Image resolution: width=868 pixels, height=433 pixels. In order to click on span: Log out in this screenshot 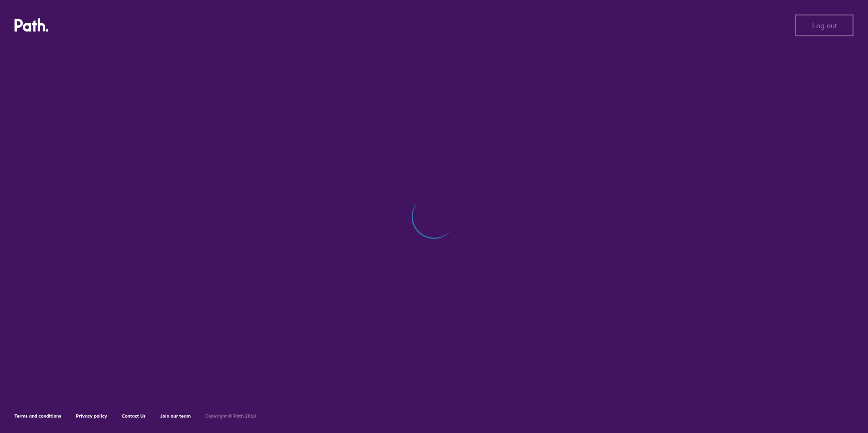, I will do `click(824, 25)`.